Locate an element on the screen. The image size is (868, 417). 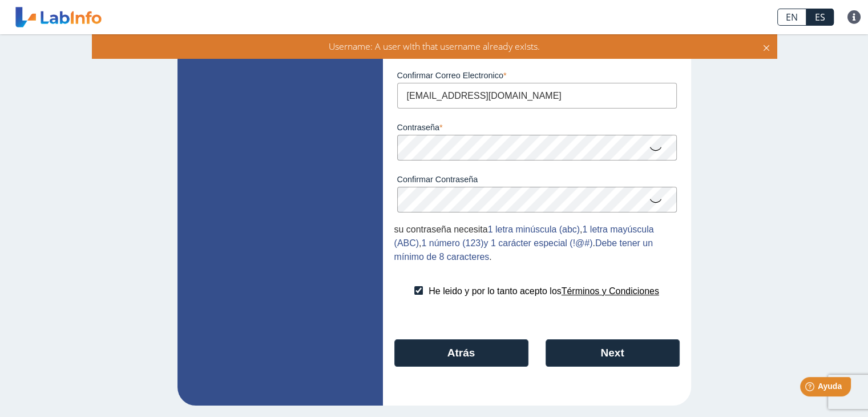
button: Next is located at coordinates (612, 353).